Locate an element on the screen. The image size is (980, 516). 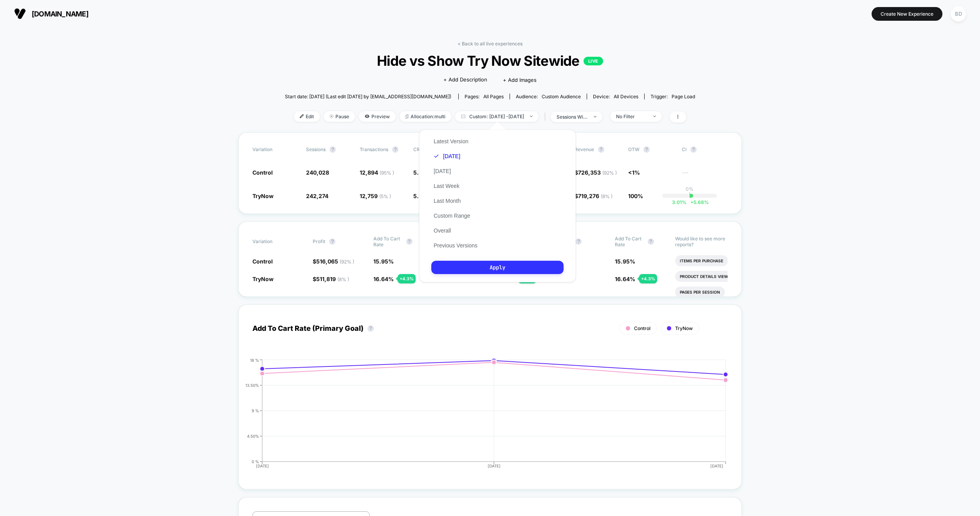
span: 726,353 is located at coordinates (597, 172).